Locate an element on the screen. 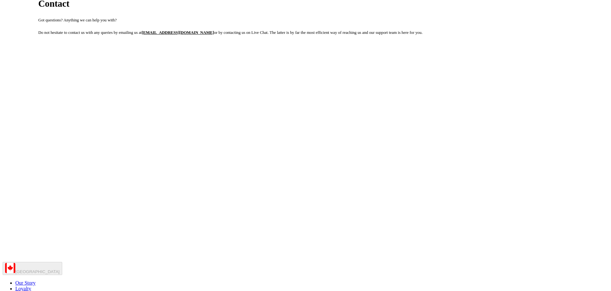  img: Canada flag is located at coordinates (10, 268).